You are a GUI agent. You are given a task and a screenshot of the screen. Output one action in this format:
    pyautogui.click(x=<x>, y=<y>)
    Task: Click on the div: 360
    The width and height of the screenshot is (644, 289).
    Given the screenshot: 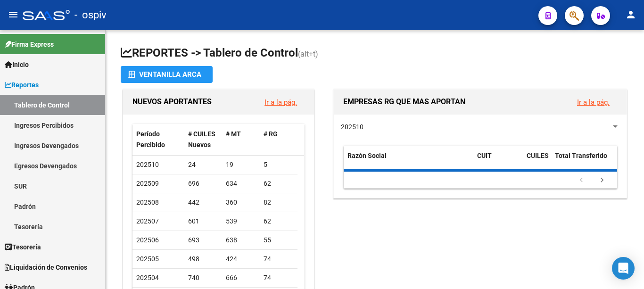 What is the action you would take?
    pyautogui.click(x=241, y=203)
    